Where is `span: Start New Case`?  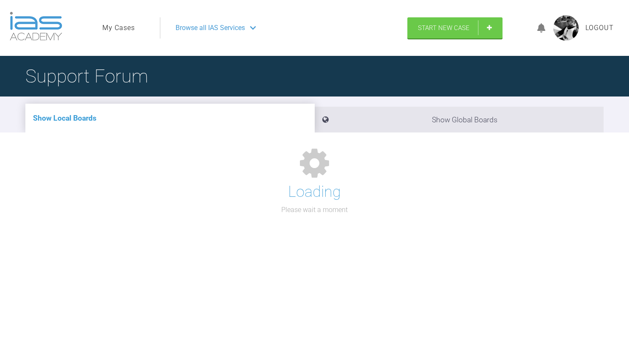
span: Start New Case is located at coordinates (444, 28).